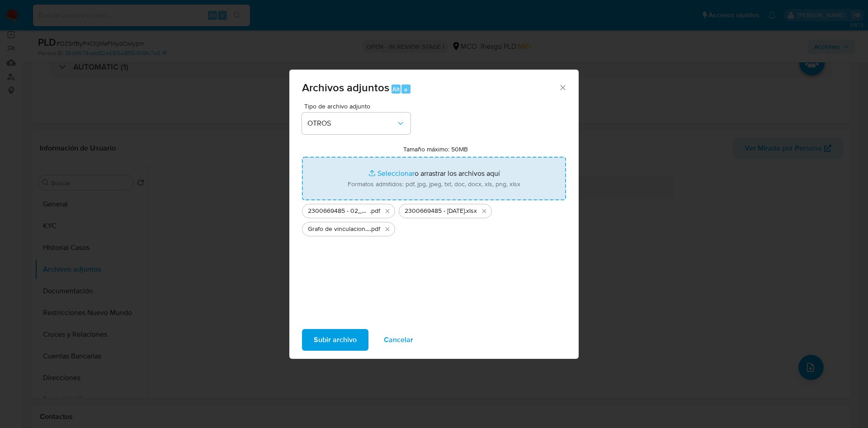 The image size is (868, 428). I want to click on span: Cancelar, so click(398, 340).